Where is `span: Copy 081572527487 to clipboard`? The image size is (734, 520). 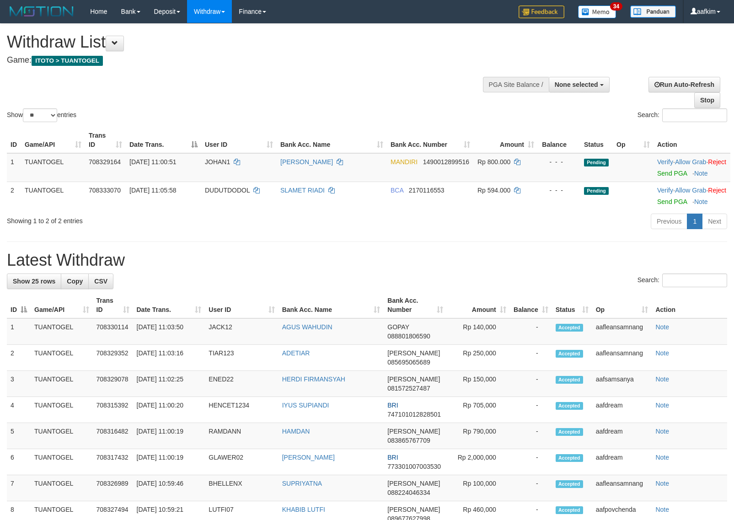
span: Copy 081572527487 to clipboard is located at coordinates (408, 388).